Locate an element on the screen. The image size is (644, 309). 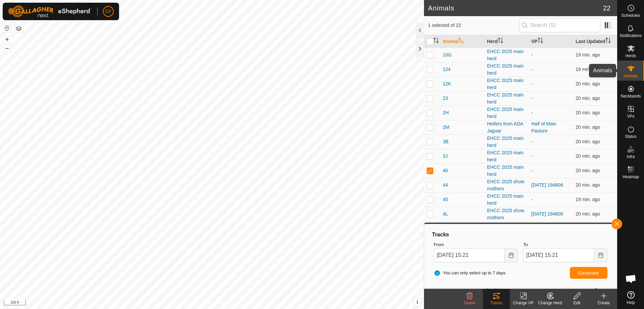
h2: Animals is located at coordinates (516, 8).